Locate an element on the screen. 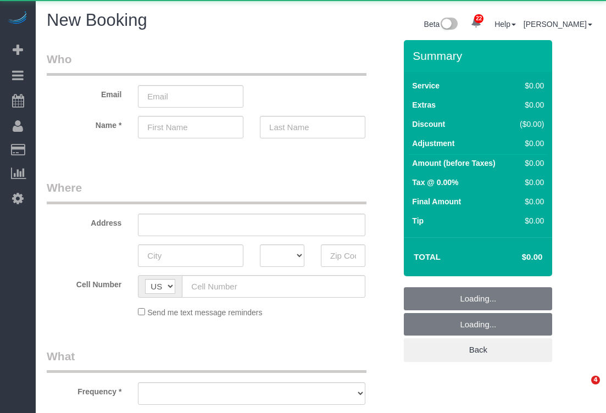 The image size is (606, 413). input: First Name is located at coordinates (191, 127).